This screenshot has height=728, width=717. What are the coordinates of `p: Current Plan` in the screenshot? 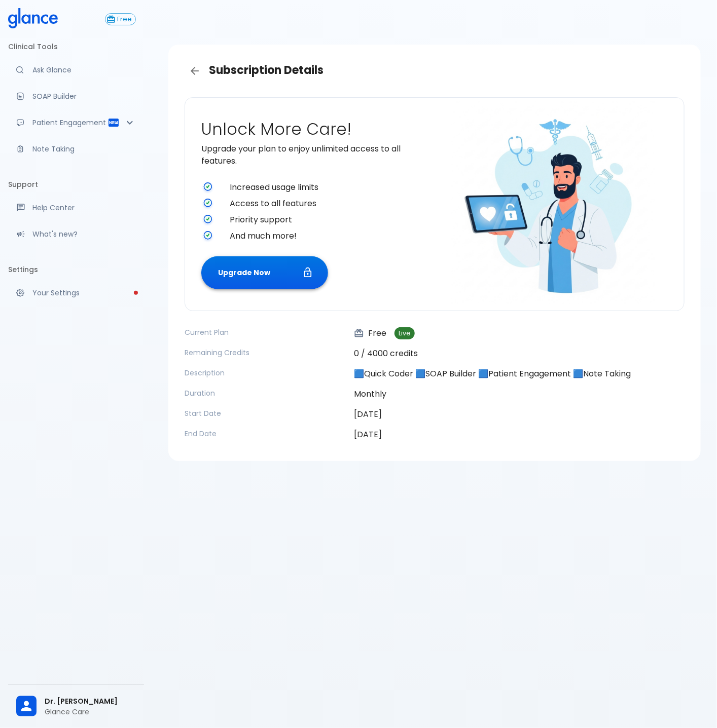 It's located at (265, 332).